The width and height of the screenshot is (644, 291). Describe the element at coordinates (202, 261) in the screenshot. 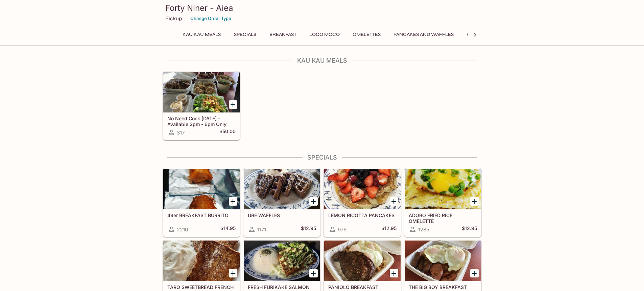

I see `div: TARO SWEETBREAD FRENCH TOAST` at that location.